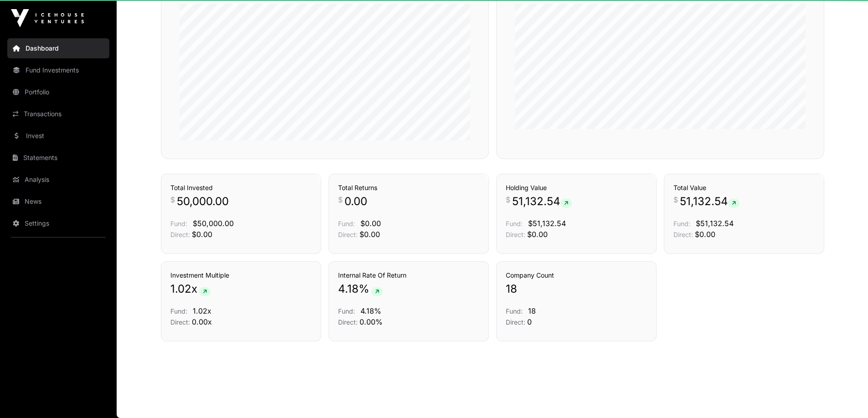 Image resolution: width=868 pixels, height=418 pixels. Describe the element at coordinates (59, 224) in the screenshot. I see `a: Settings` at that location.